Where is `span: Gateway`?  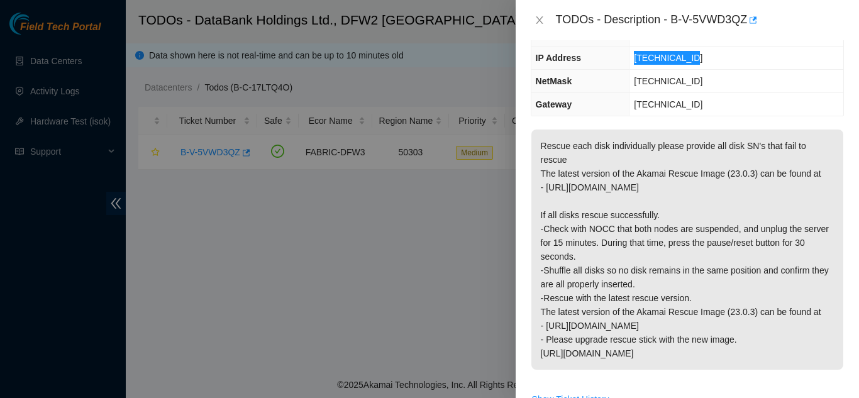
span: Gateway is located at coordinates (554, 104).